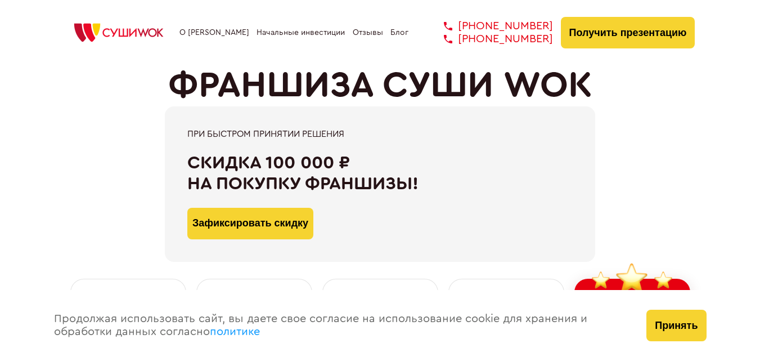 The image size is (760, 361). What do you see at coordinates (300, 33) in the screenshot?
I see `a: Начальные инвестиции` at bounding box center [300, 33].